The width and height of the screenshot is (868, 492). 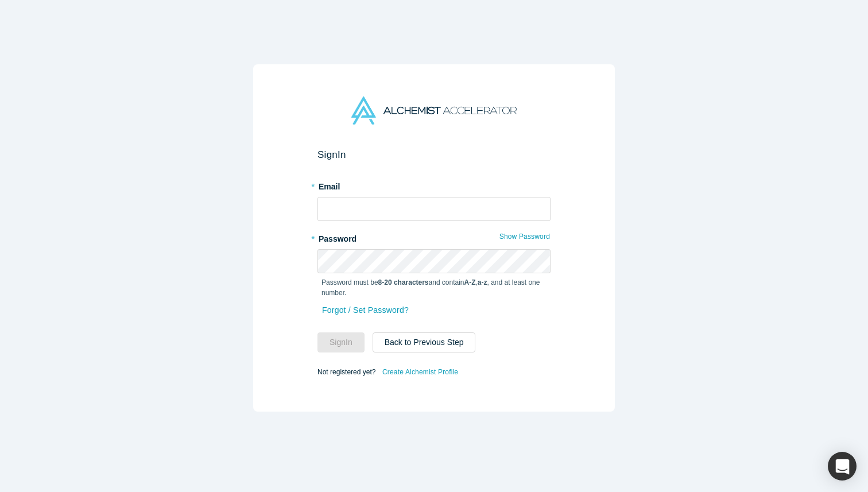 What do you see at coordinates (346, 372) in the screenshot?
I see `span: Not registered yet?` at bounding box center [346, 372].